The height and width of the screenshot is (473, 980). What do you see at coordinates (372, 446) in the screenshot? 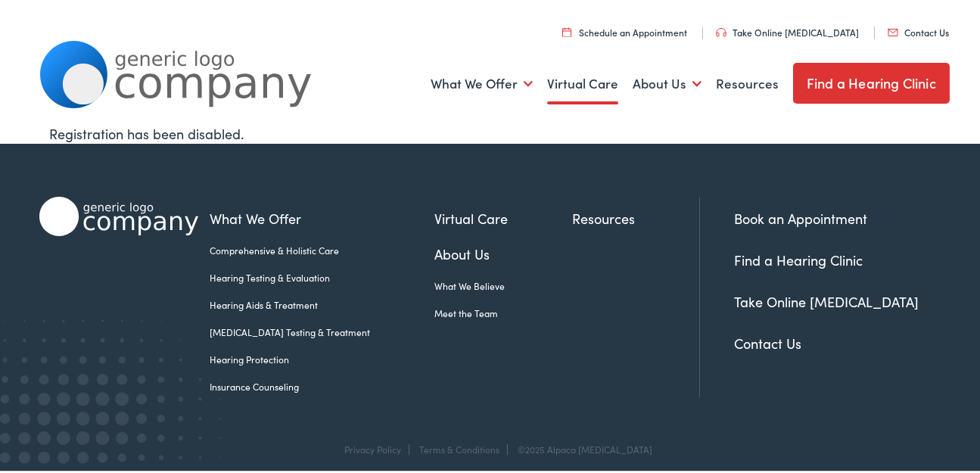
I see `a: Privacy Policy` at bounding box center [372, 446].